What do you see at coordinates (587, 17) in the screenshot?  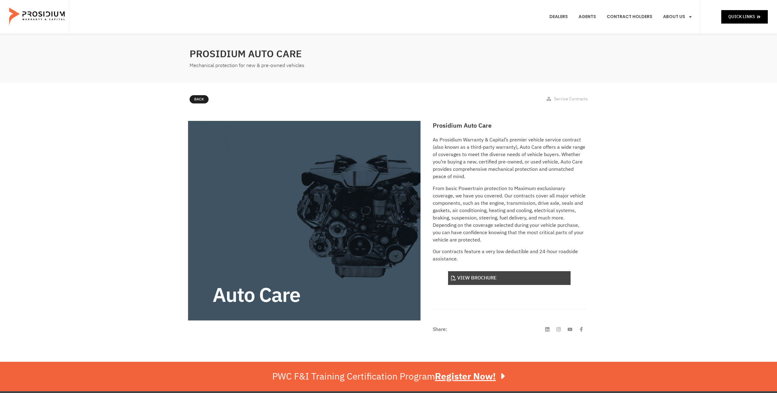 I see `a: Agents` at bounding box center [587, 17].